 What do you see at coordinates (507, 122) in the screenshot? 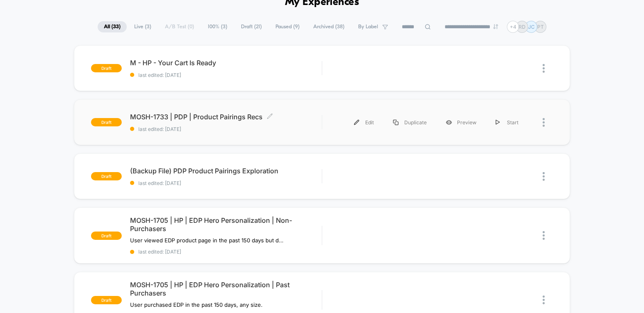
I see `div: Start` at bounding box center [507, 122].